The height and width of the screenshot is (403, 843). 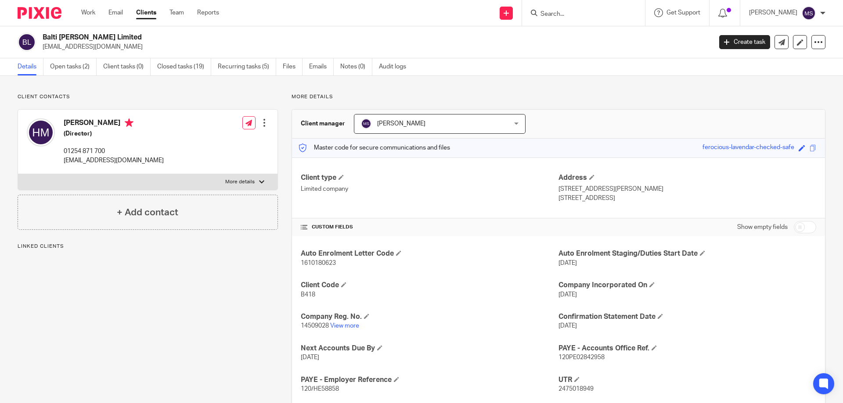 I want to click on h4: CUSTOM FIELDS, so click(x=429, y=227).